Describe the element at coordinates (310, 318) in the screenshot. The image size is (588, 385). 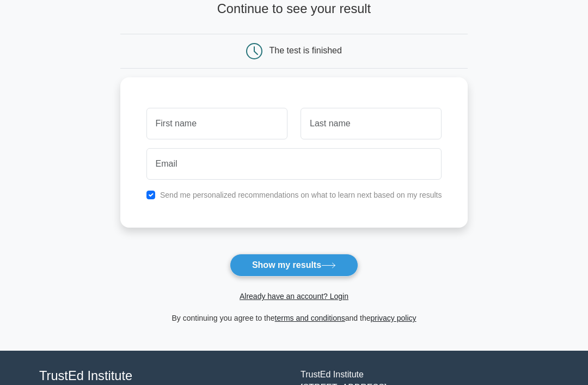
I see `a: terms and conditions` at that location.